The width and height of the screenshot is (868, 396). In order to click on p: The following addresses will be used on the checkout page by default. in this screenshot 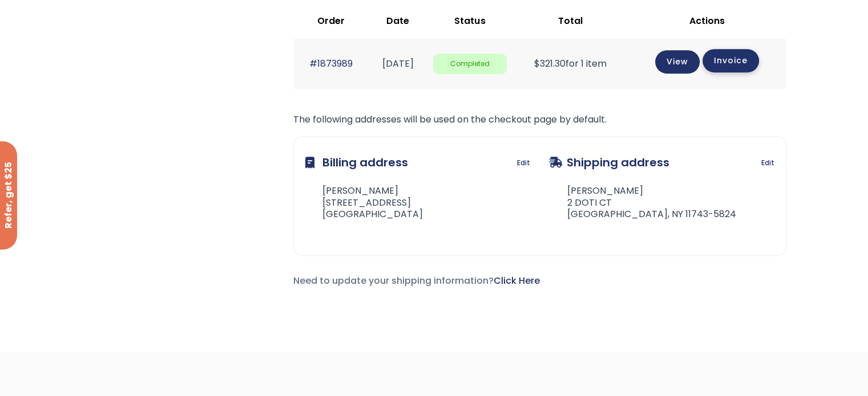, I will do `click(540, 120)`.